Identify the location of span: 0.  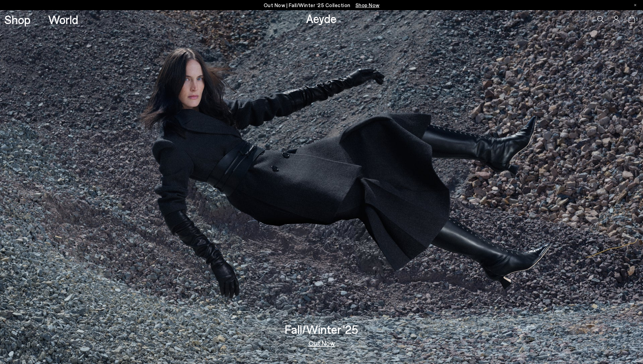
(637, 20).